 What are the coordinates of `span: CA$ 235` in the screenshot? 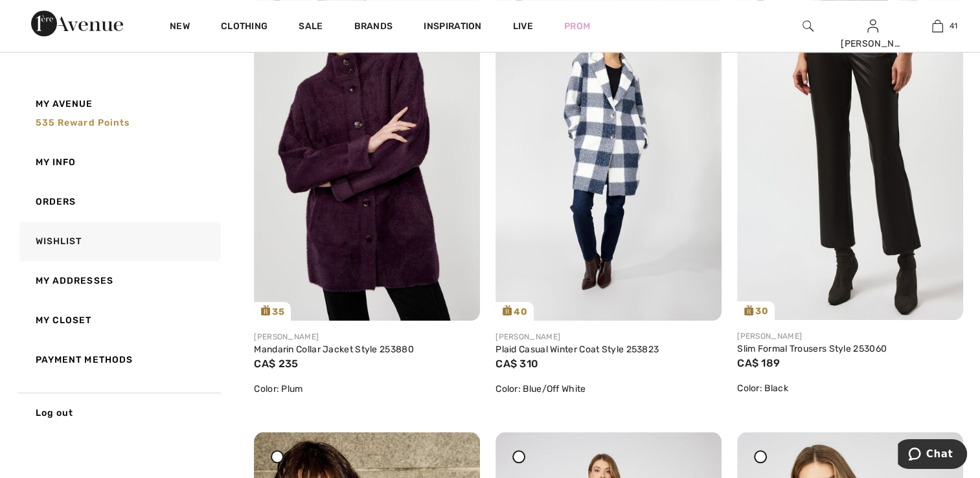 It's located at (276, 363).